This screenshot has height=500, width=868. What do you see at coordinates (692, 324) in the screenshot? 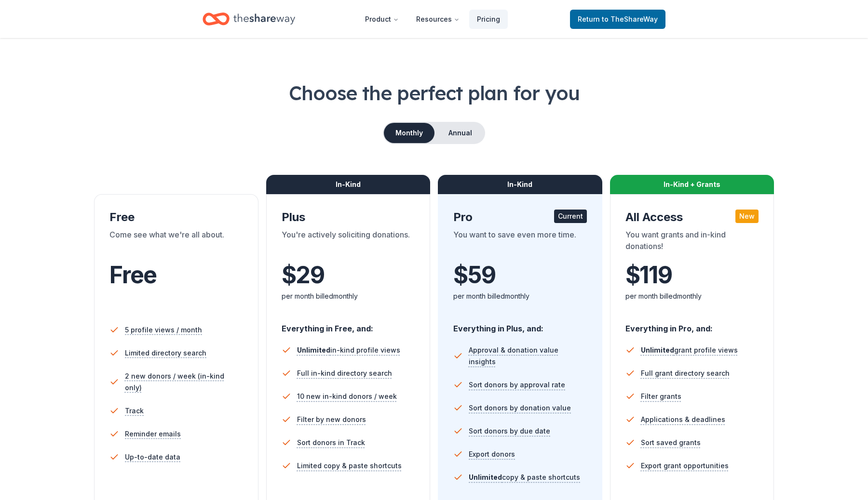
I see `div: Everything in Pro, and:` at bounding box center [692, 324].